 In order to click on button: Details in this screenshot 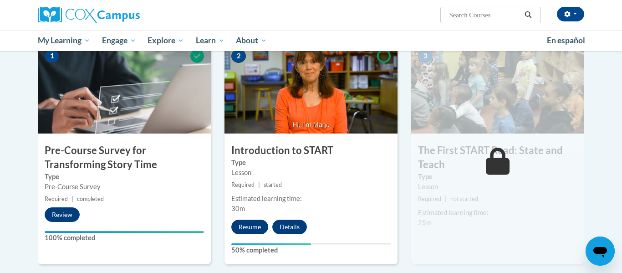, I will do `click(290, 227)`.